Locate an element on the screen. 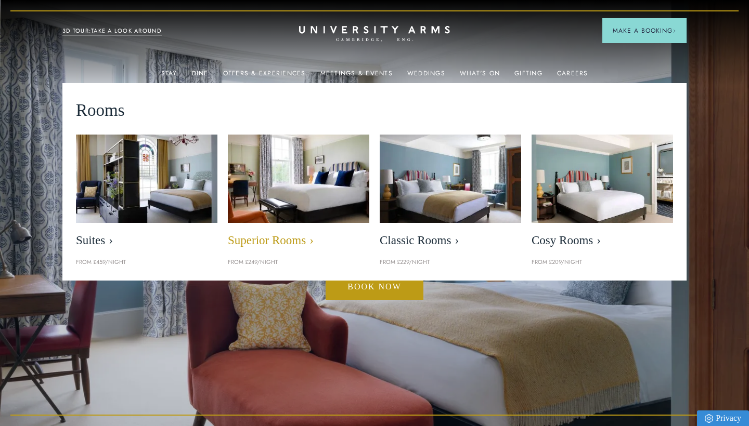 The width and height of the screenshot is (749, 426). a: Dine is located at coordinates (200, 76).